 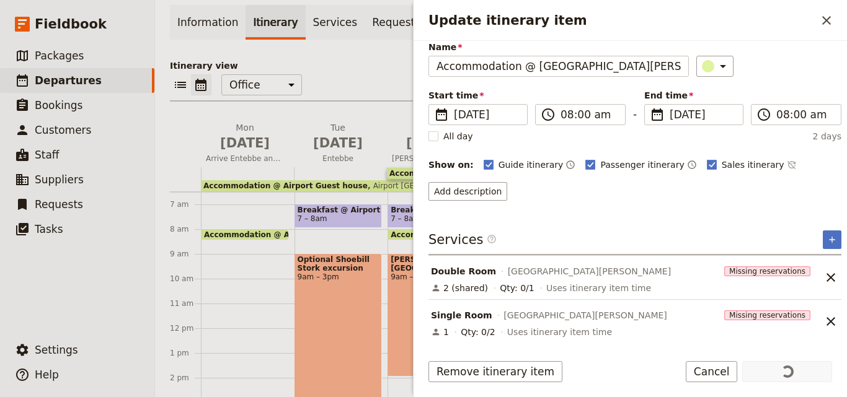 I want to click on div: Qty: 0/1, so click(x=516, y=288).